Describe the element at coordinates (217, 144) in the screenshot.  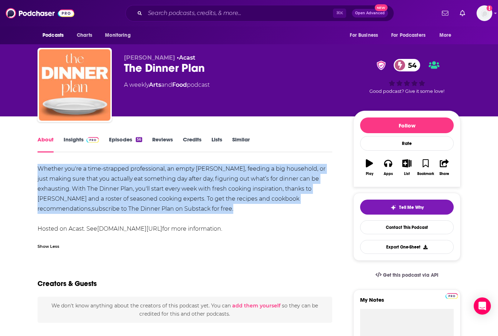
I see `a: Lists` at that location.